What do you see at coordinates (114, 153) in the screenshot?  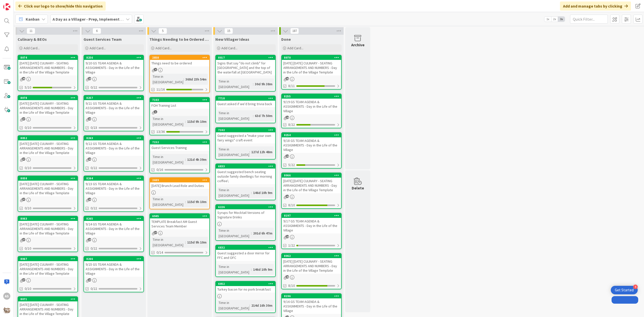 I see `a: 82639/22 GS TEAM AGENDA & ASSIGNMENTS - Day in the Life of the Village0/22` at bounding box center [114, 153].